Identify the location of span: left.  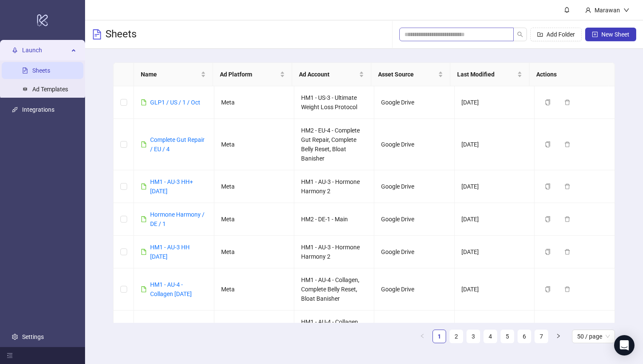
(422, 336).